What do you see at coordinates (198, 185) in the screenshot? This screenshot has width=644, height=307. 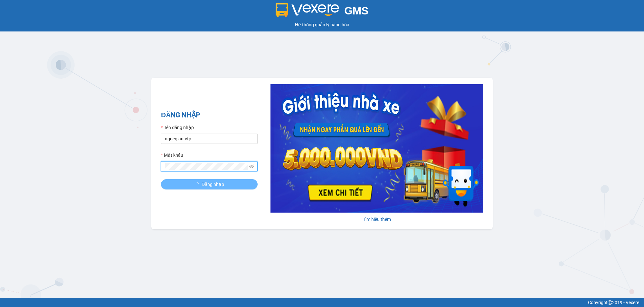 I see `span: loading` at bounding box center [198, 185].